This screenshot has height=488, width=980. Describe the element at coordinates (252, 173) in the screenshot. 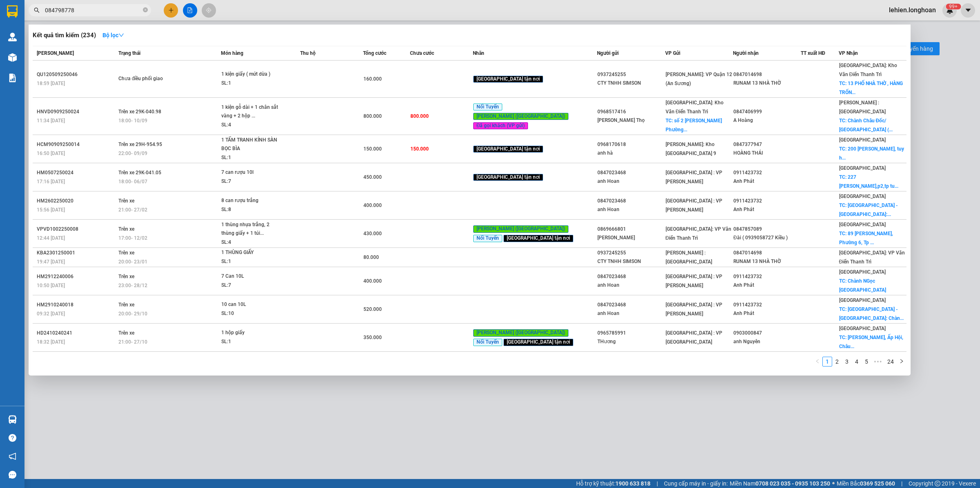

I see `div: 7 can rượu 10l` at that location.